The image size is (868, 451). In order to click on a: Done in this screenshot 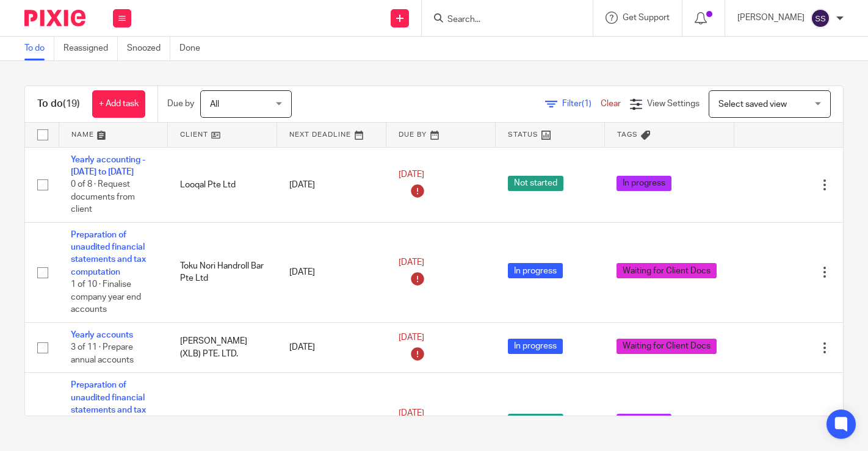, I will do `click(194, 48)`.